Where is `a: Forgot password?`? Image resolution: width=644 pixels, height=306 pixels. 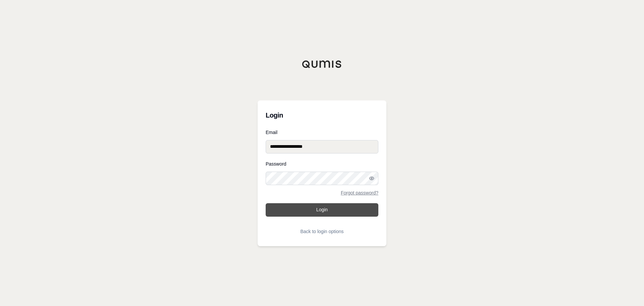
a: Forgot password? is located at coordinates (360, 193).